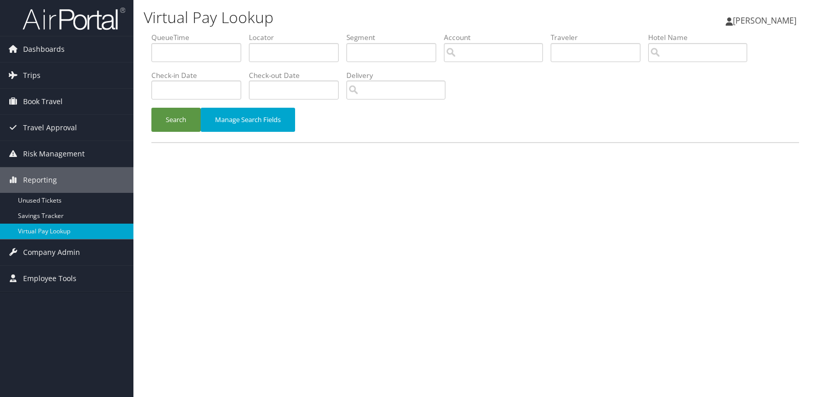  Describe the element at coordinates (298, 37) in the screenshot. I see `label: Locator` at that location.